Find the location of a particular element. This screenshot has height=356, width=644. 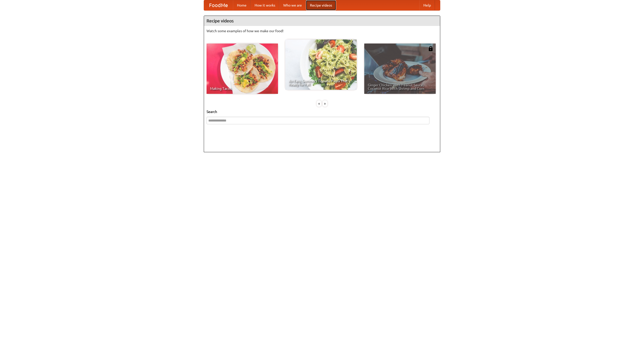

span: An Easy, Summery Tomato Pasta That's Ready for Fall is located at coordinates (321, 83).